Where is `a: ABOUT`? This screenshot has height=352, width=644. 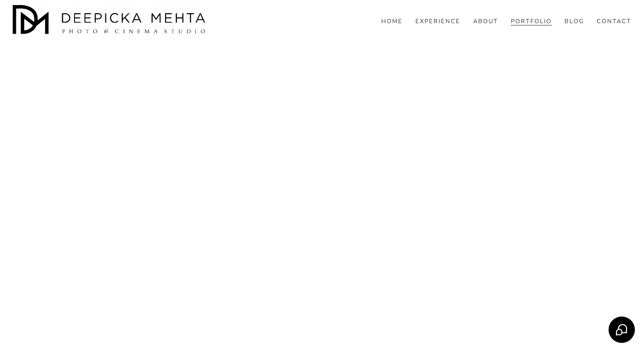
a: ABOUT is located at coordinates (486, 22).